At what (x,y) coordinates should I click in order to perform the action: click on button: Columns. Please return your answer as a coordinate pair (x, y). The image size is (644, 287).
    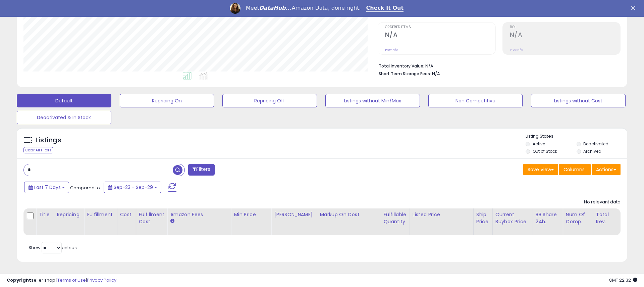
    Looking at the image, I should click on (575, 170).